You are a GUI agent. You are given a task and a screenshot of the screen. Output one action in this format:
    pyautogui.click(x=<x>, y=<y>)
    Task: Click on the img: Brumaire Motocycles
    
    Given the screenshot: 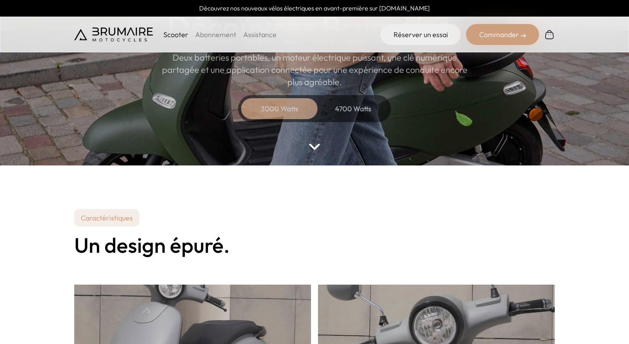 What is the action you would take?
    pyautogui.click(x=114, y=35)
    